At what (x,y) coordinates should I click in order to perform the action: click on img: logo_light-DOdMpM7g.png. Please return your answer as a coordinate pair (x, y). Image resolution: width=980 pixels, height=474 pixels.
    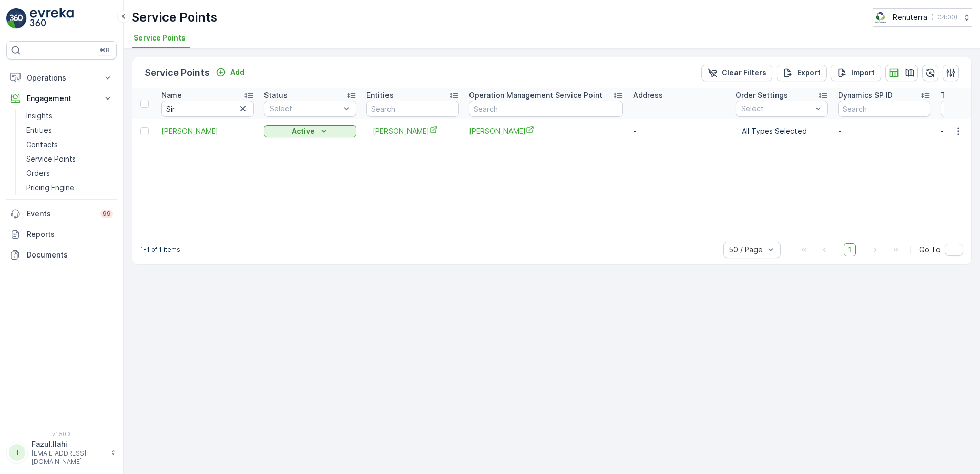
    Looking at the image, I should click on (52, 18).